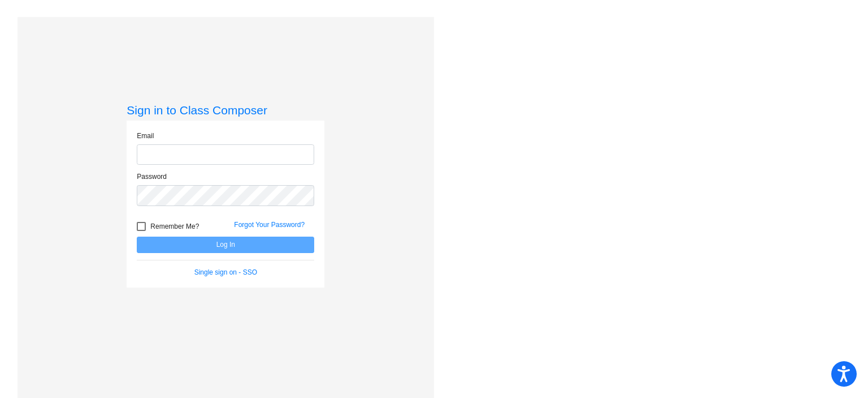 The width and height of the screenshot is (868, 398). What do you see at coordinates (175, 227) in the screenshot?
I see `span: Remember Me?` at bounding box center [175, 227].